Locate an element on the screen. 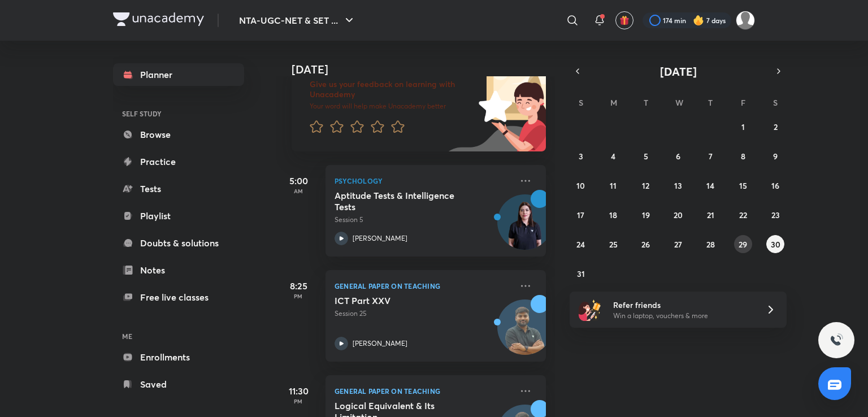 The width and height of the screenshot is (868, 417). abbr: August 7, 2025 is located at coordinates (711, 156).